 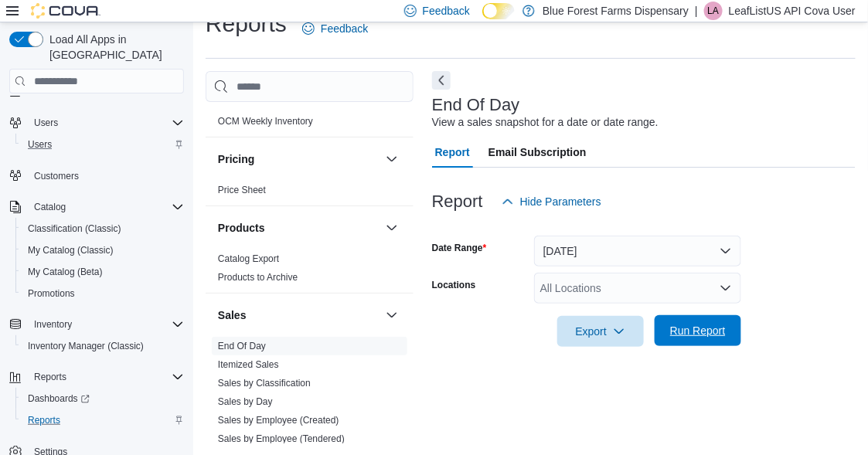 I want to click on a: Price Sheet, so click(x=242, y=190).